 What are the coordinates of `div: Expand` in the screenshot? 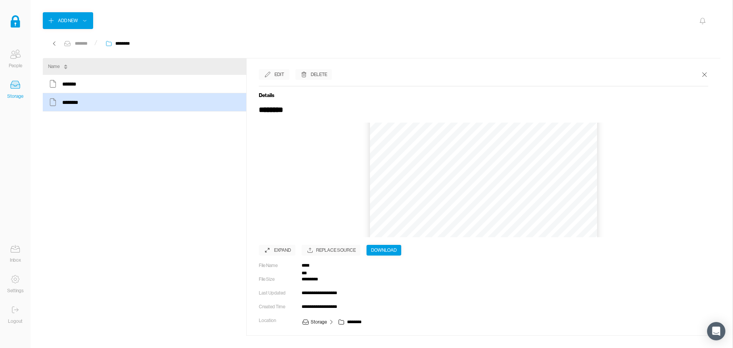 It's located at (283, 250).